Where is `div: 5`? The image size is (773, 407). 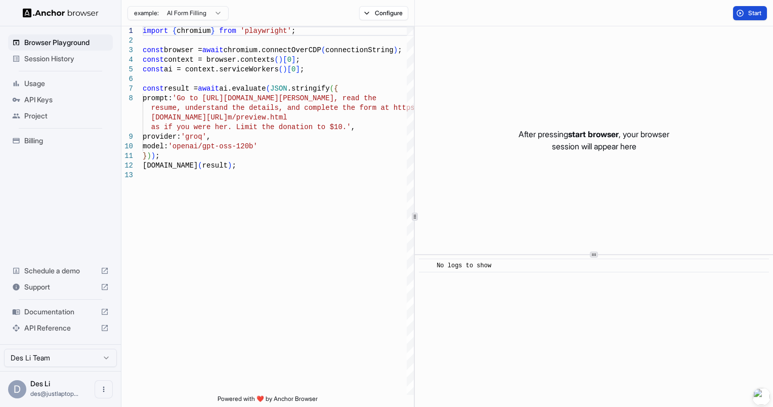
div: 5 is located at coordinates (127, 69).